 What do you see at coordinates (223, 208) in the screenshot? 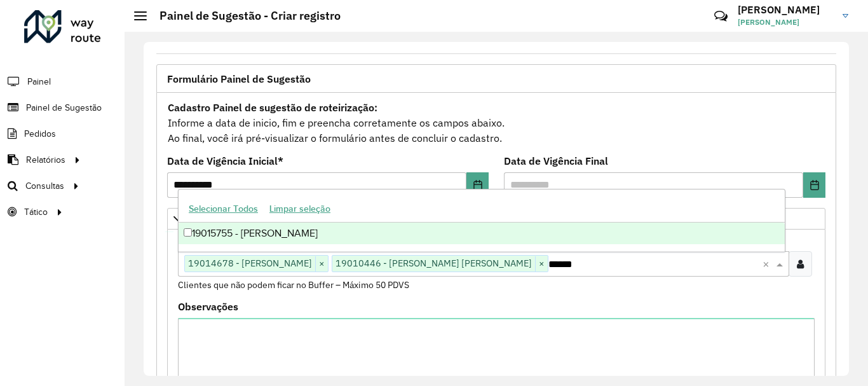
I see `button: Selecionar Todos` at bounding box center [223, 208].